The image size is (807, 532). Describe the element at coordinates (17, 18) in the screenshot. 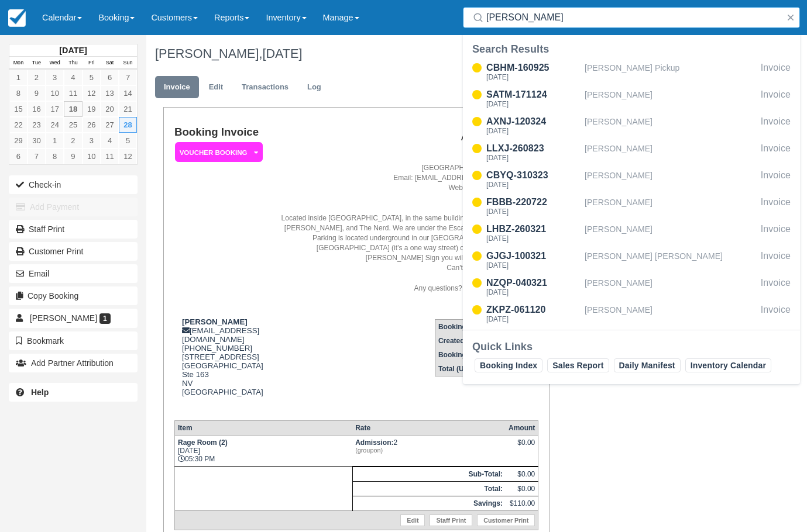

I see `img: checkfront-main-nav-mini-logo.png` at that location.